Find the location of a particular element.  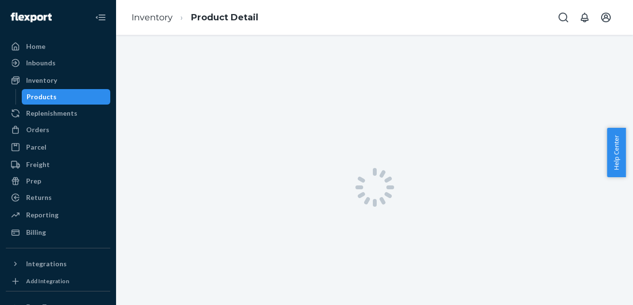

div: Returns is located at coordinates (39, 197).